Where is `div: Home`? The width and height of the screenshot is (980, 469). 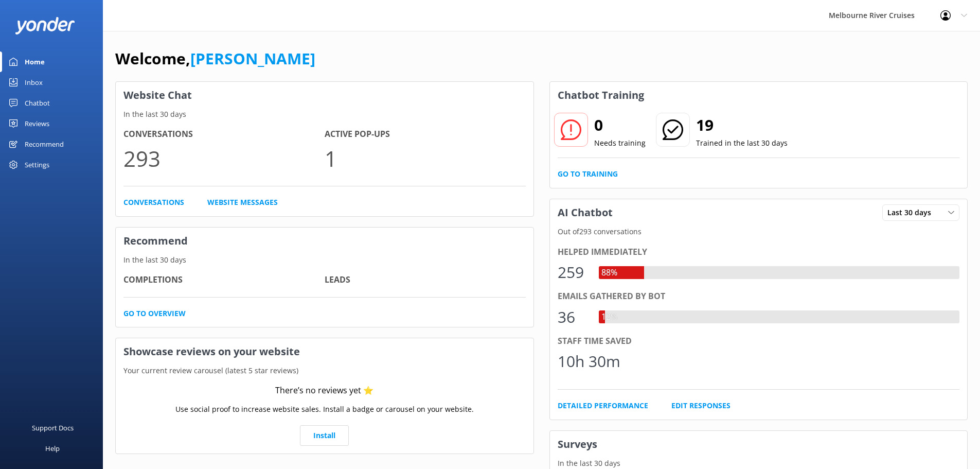 div: Home is located at coordinates (35, 62).